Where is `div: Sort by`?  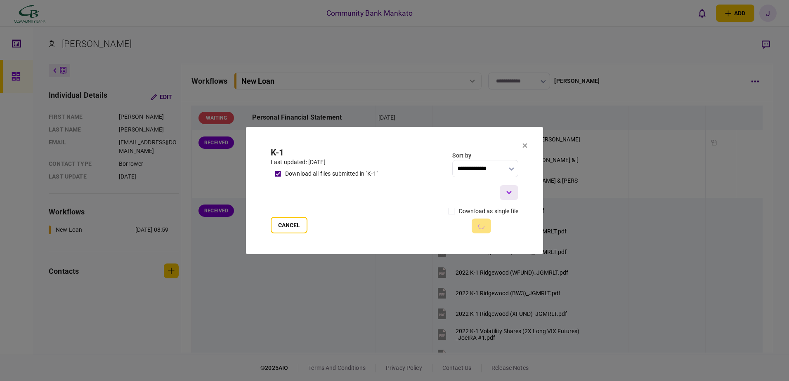
div: Sort by is located at coordinates (485, 156).